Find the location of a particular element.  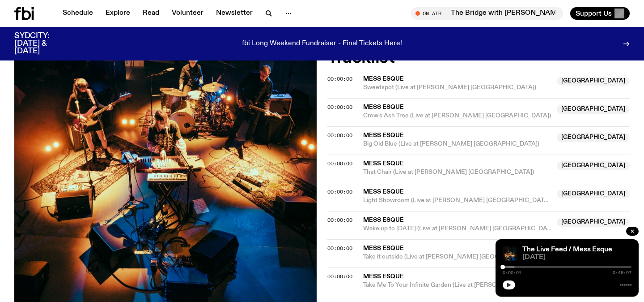

a: Newsletter is located at coordinates (234, 13).